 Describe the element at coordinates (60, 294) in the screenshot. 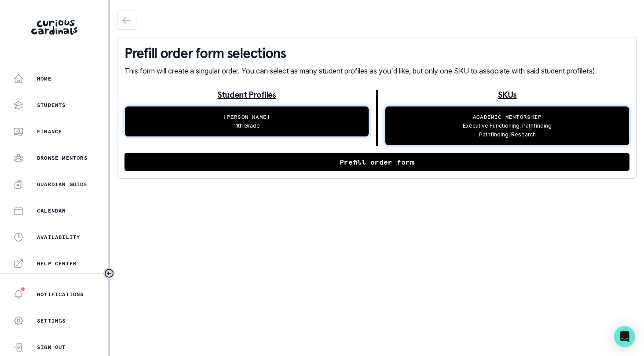

I see `p: Notifications` at that location.